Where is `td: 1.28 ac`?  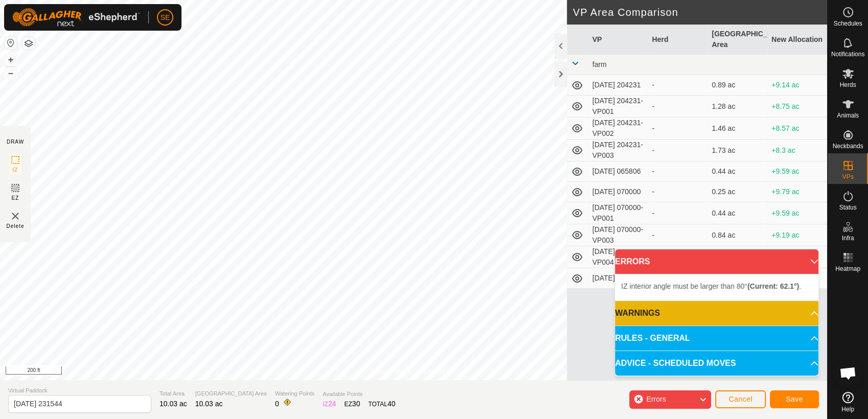 td: 1.28 ac is located at coordinates (737, 106).